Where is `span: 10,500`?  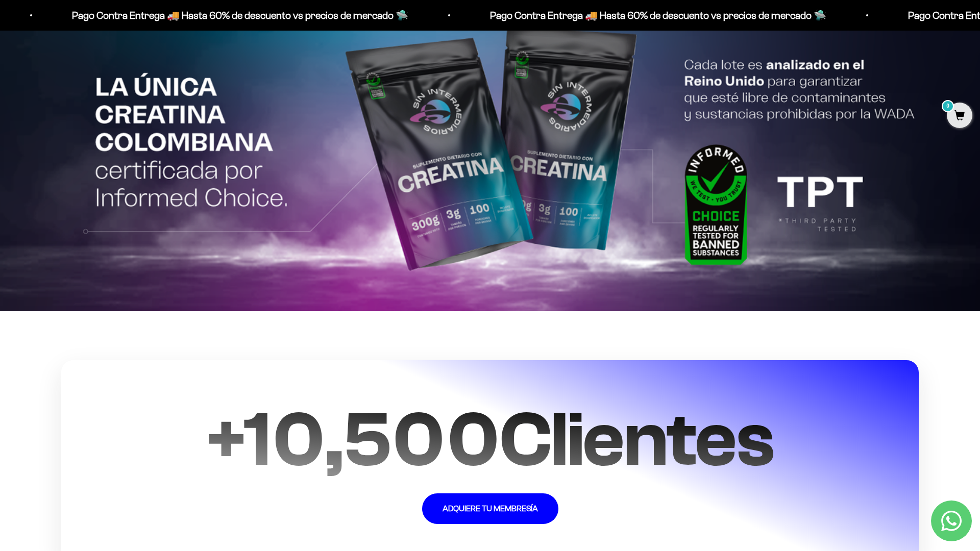
span: 10,500 is located at coordinates (371, 439).